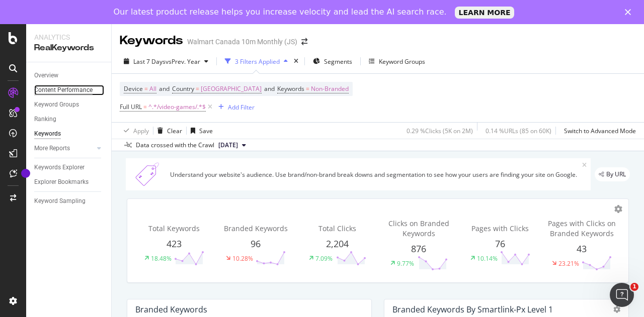  Describe the element at coordinates (174, 244) in the screenshot. I see `span: 423` at that location.